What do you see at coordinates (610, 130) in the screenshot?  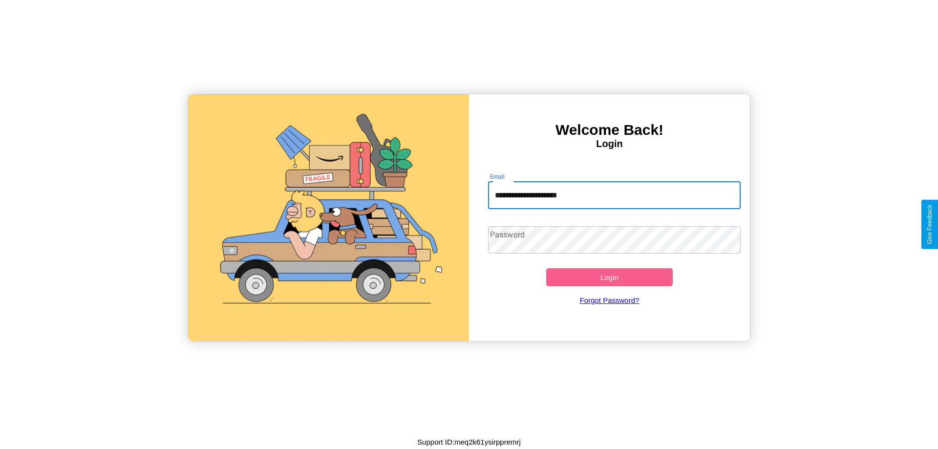 I see `h3: Welcome Back!` at bounding box center [610, 130].